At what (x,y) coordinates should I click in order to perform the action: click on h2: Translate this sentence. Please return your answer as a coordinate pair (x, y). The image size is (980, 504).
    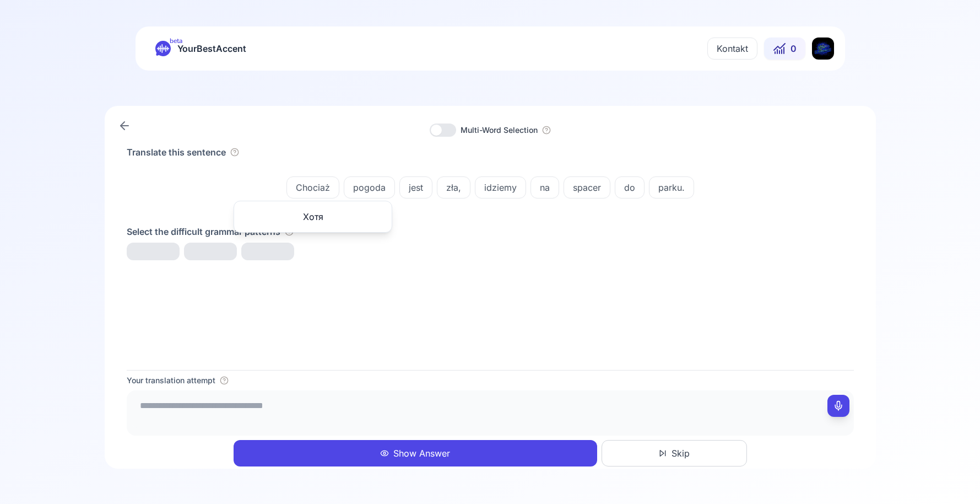
    Looking at the image, I should click on (177, 152).